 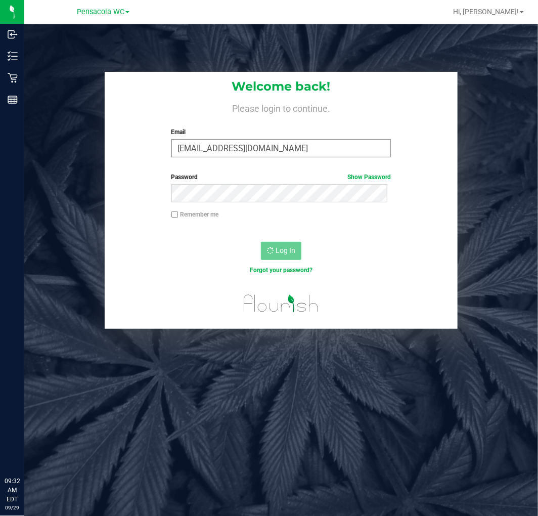 I want to click on p: 09/29, so click(x=12, y=507).